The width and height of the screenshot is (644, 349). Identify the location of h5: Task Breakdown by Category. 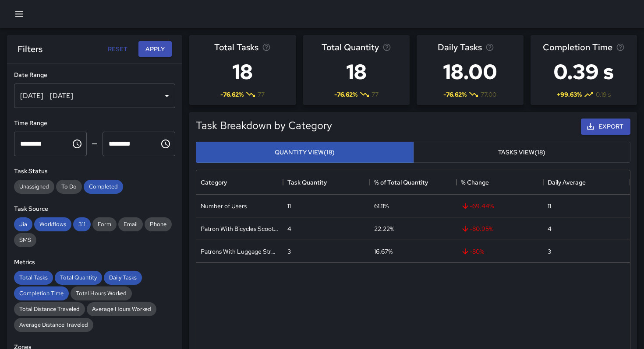
(264, 126).